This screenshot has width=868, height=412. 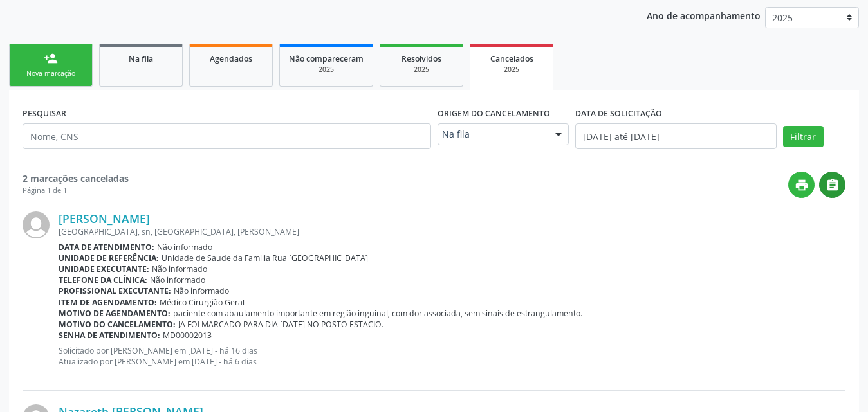 What do you see at coordinates (75, 178) in the screenshot?
I see `strong: 2 marcações canceladas` at bounding box center [75, 178].